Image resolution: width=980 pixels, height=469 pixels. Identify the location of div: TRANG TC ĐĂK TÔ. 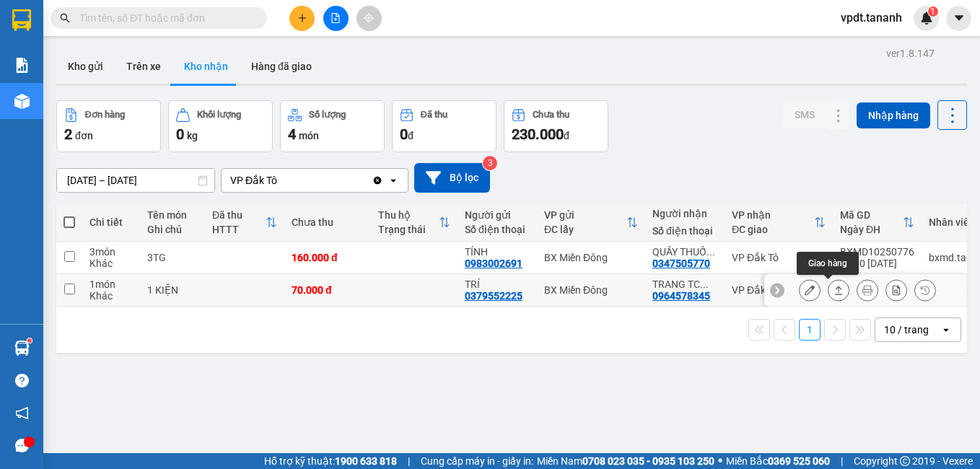
(685, 284).